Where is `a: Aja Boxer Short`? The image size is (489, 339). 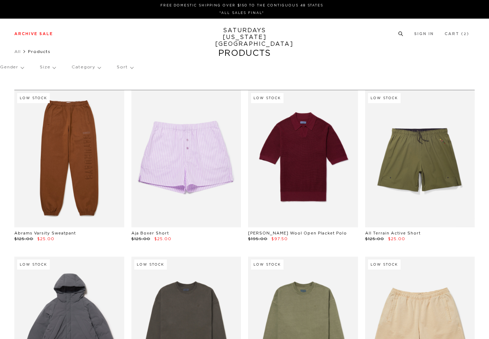
a: Aja Boxer Short is located at coordinates (150, 233).